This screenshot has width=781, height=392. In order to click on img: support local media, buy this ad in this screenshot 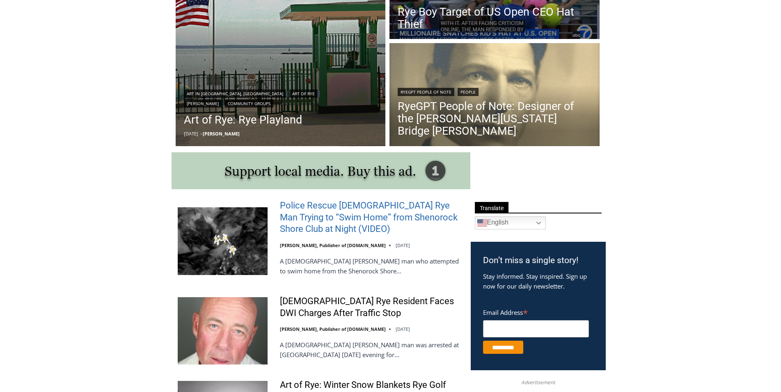, I will do `click(321, 171)`.